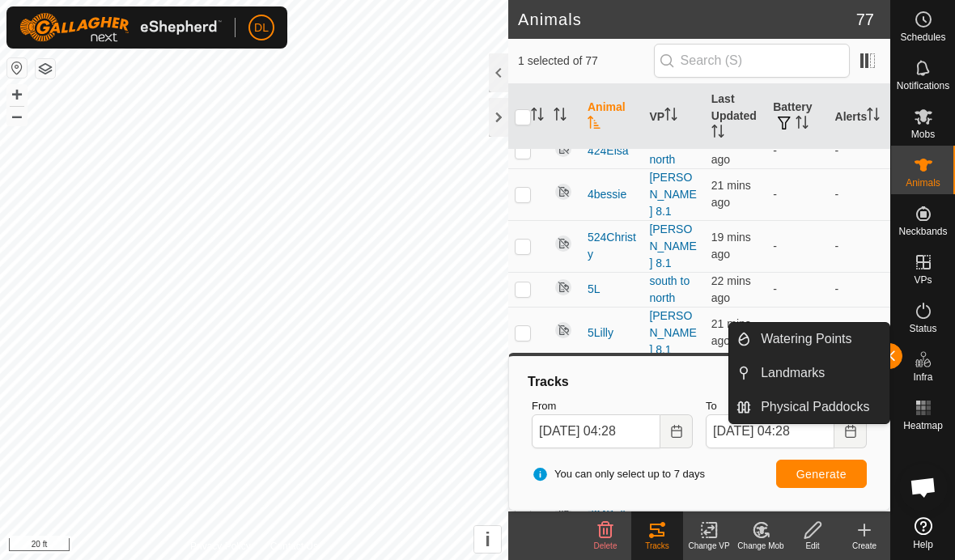 The height and width of the screenshot is (560, 955). Describe the element at coordinates (815, 407) in the screenshot. I see `span: Physical Paddocks` at that location.